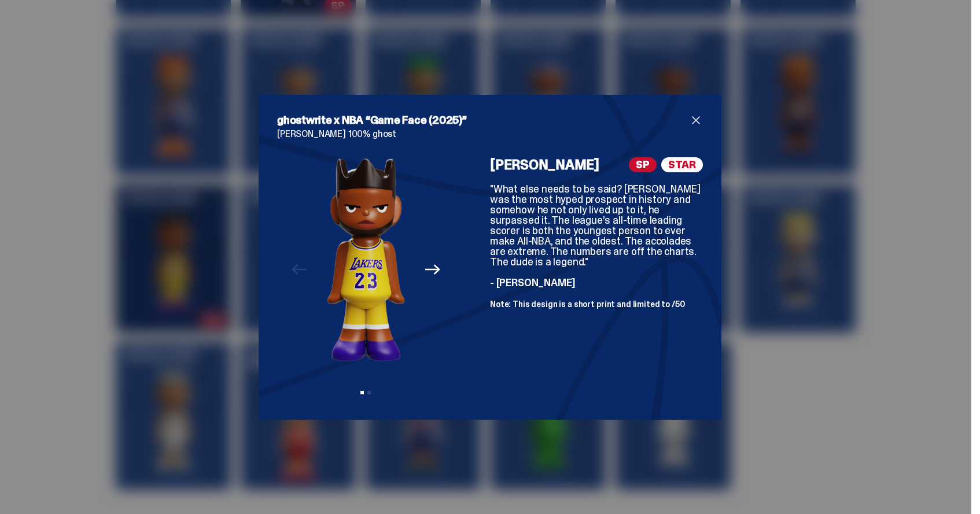 The height and width of the screenshot is (514, 980). I want to click on span: SP, so click(643, 165).